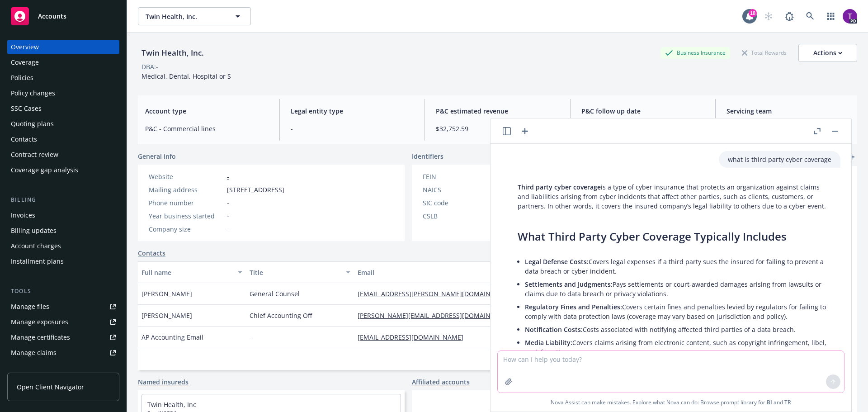  I want to click on span: P&C follow up date, so click(643, 111).